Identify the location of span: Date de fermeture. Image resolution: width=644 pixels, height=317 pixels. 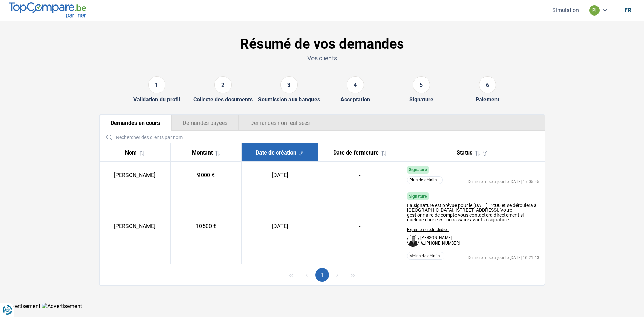
(356, 153).